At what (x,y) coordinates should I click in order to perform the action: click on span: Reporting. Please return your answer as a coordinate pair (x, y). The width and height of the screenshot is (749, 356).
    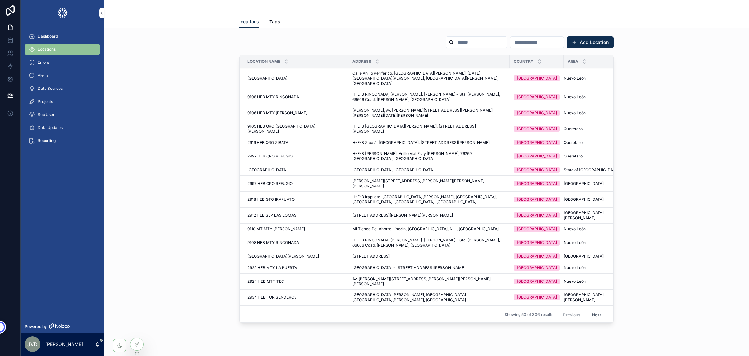
    Looking at the image, I should click on (46, 140).